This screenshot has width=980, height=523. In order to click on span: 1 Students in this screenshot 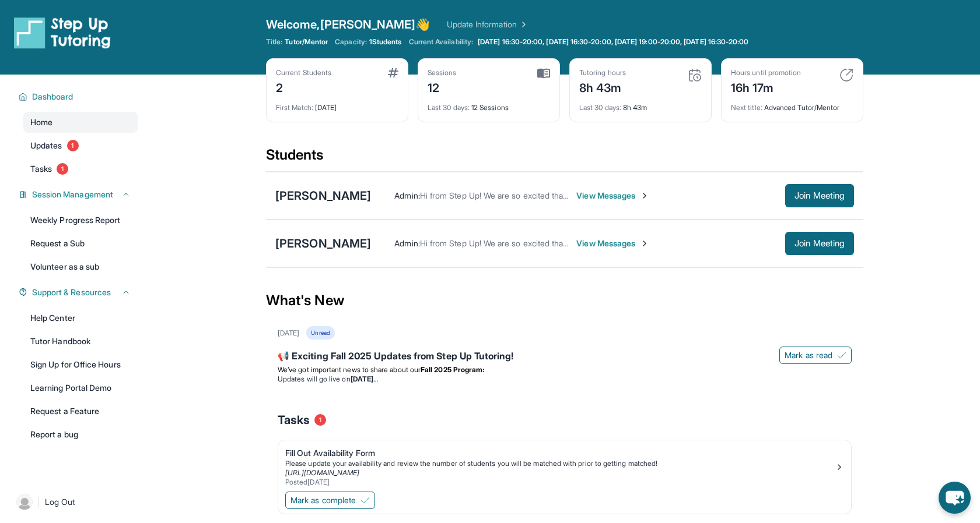, I will do `click(386, 42)`.